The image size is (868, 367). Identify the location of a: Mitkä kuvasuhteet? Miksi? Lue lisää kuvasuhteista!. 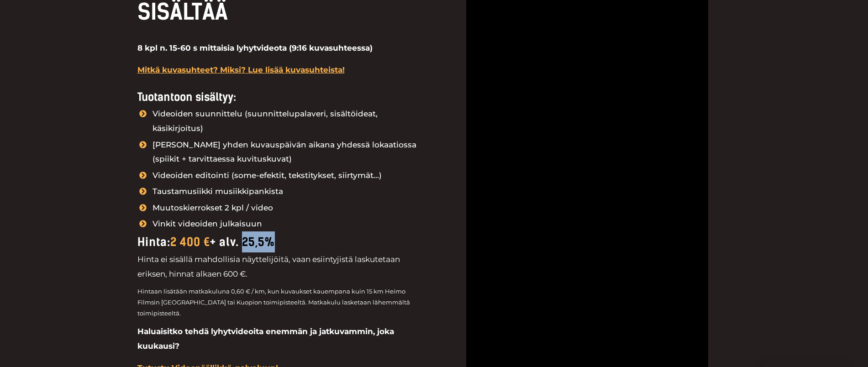
(241, 70).